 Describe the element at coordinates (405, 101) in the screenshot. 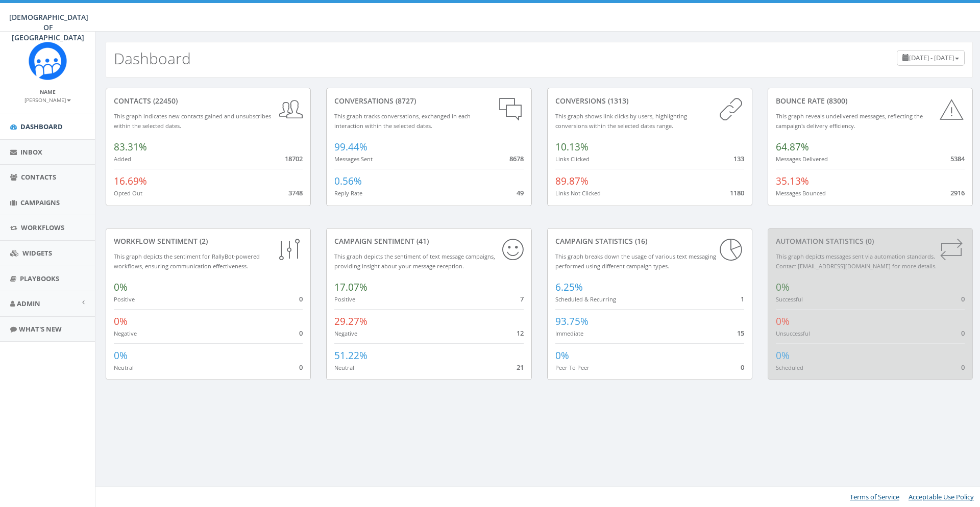

I see `span: (8727)` at that location.